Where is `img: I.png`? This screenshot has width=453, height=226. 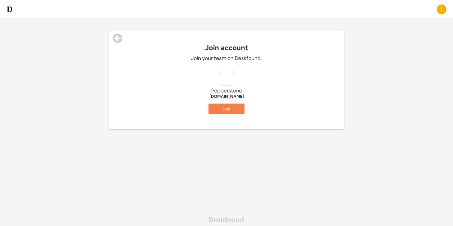
img: I.png is located at coordinates (441, 9).